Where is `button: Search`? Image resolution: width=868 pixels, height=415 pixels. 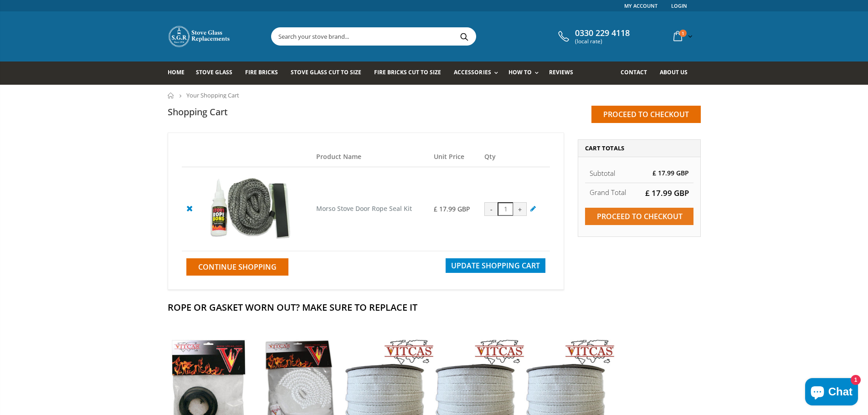
button: Search is located at coordinates (464, 36).